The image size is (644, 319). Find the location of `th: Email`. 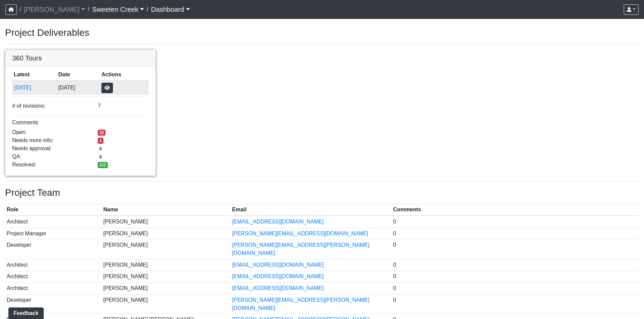

th: Email is located at coordinates (311, 210).